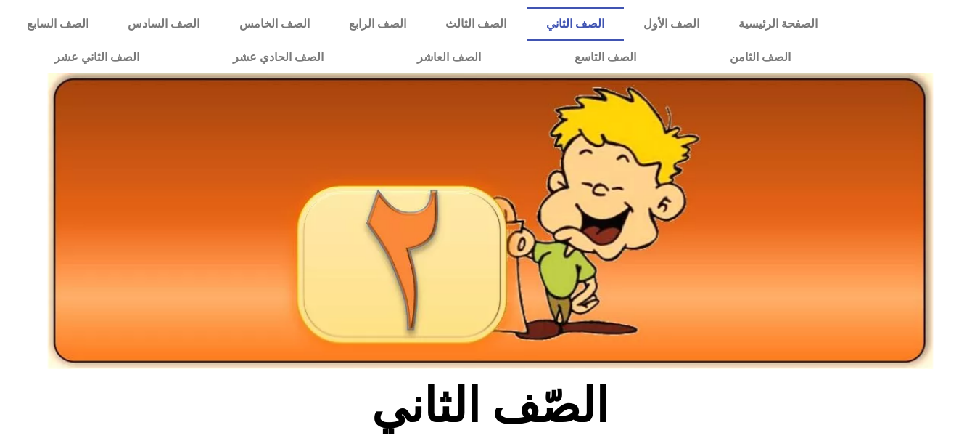 This screenshot has height=441, width=980. I want to click on a: الصف الثالث, so click(476, 24).